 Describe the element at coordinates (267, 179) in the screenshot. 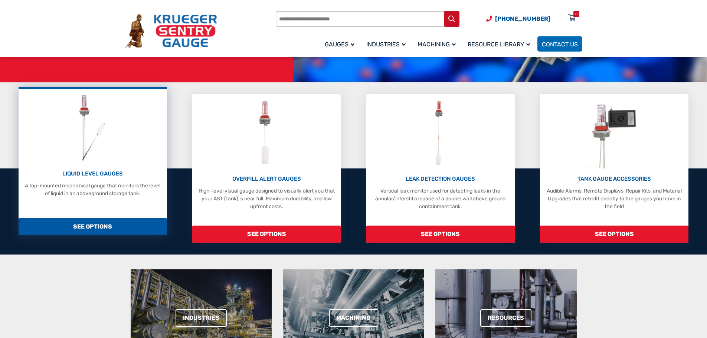

I see `p: OVERFILL ALERT GAUGES` at that location.